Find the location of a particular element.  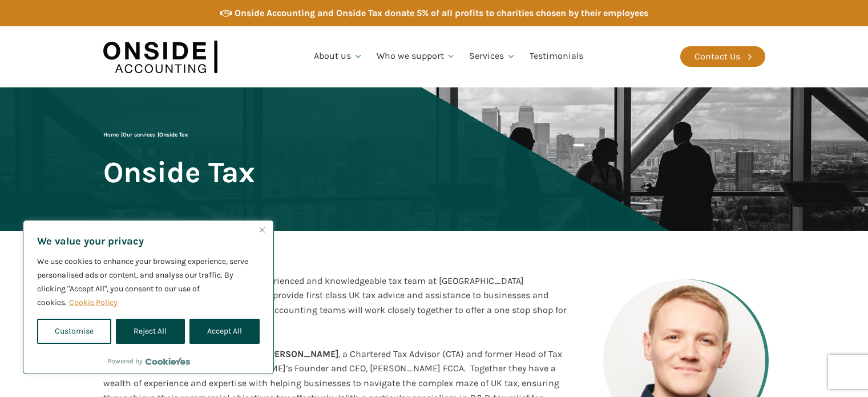

div: Powered by is located at coordinates (148, 362).